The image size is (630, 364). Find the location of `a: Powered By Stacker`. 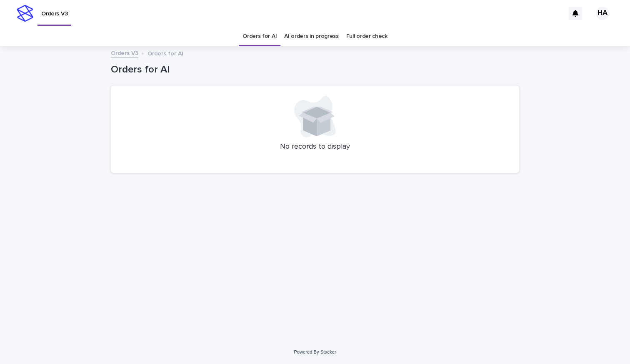

a: Powered By Stacker is located at coordinates (315, 352).